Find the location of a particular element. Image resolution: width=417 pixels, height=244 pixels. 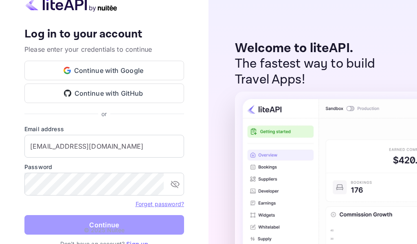

a: Forget password? is located at coordinates (159, 203).